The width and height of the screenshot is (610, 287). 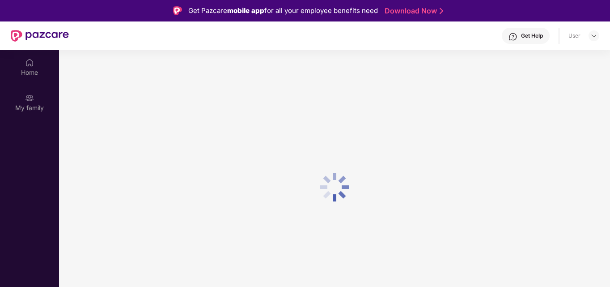 What do you see at coordinates (442, 11) in the screenshot?
I see `img: Stroke` at bounding box center [442, 11].